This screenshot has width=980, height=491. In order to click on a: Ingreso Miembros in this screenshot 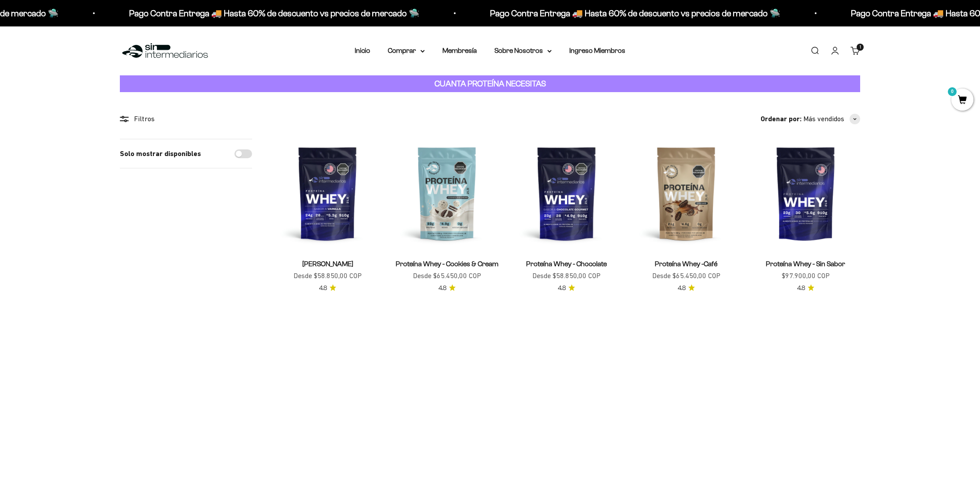, I will do `click(597, 50)`.